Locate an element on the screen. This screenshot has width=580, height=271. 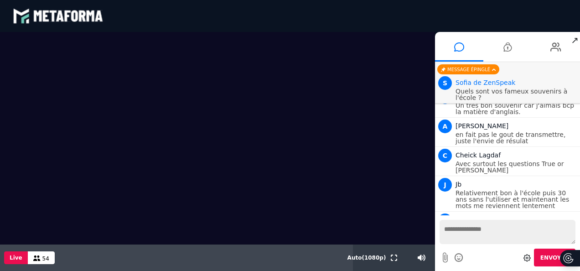
div: Message épinglé is located at coordinates (468, 69).